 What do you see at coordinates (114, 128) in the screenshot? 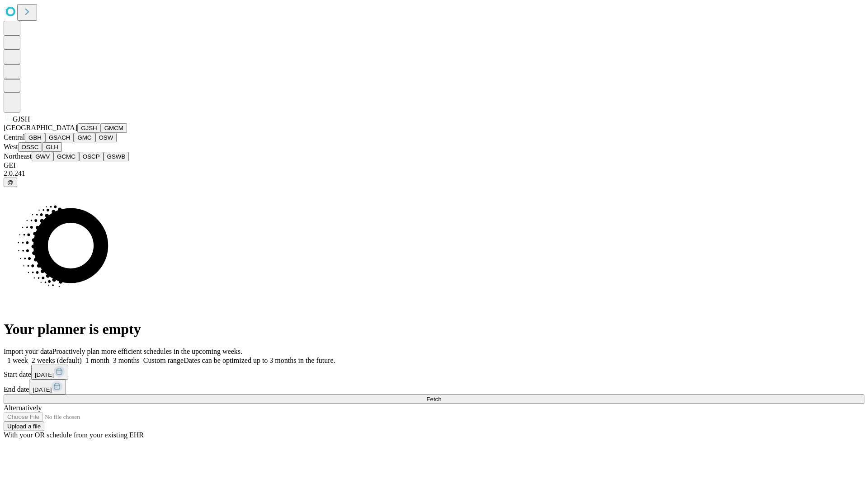
I see `button: GMCM` at bounding box center [114, 128].